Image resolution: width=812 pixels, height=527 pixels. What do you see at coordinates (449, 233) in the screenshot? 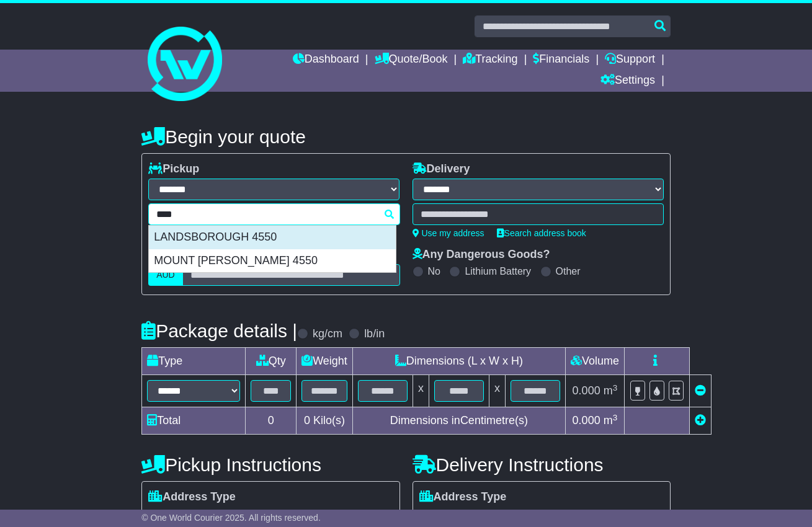
I see `a: Use my address` at bounding box center [449, 233].